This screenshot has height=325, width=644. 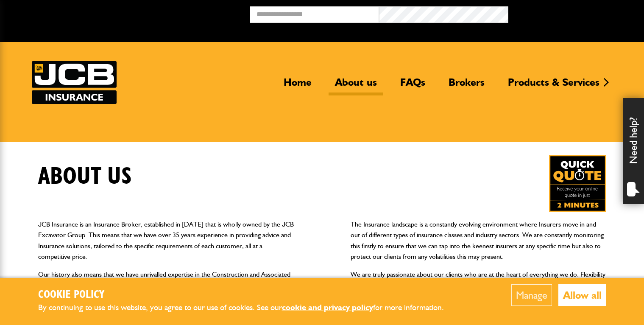 What do you see at coordinates (478, 240) in the screenshot?
I see `p: The Insurance landscape is a constantly evolving environment where Insurers move in and out of di...` at bounding box center [478, 240].